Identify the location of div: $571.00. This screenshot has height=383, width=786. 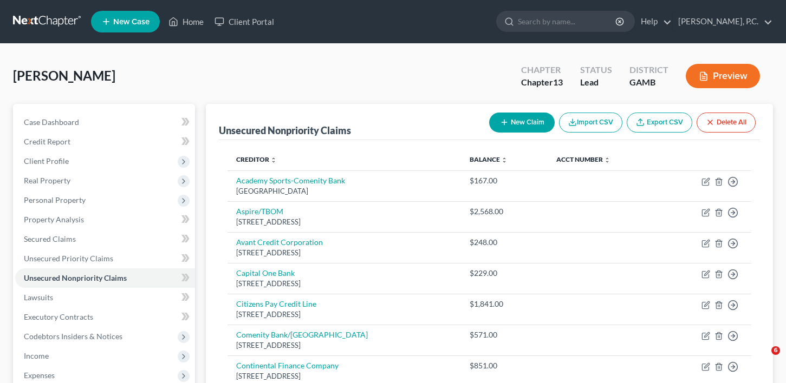
(504, 335).